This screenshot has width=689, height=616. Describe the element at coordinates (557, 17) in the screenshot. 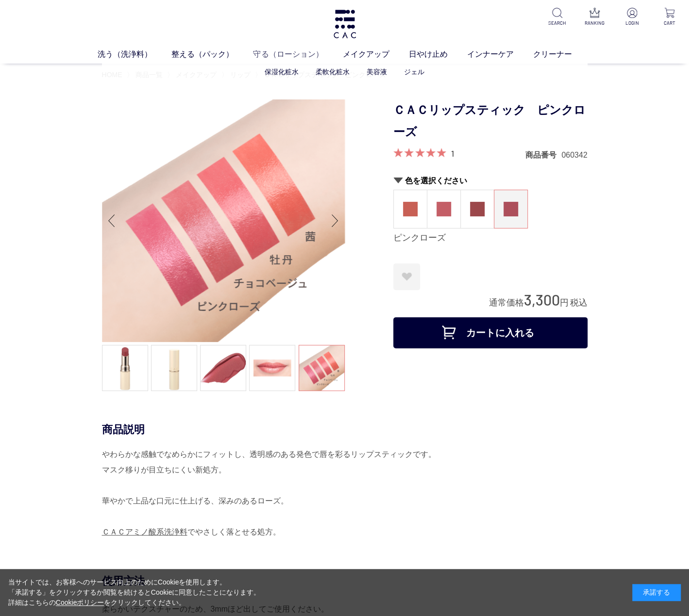

I see `a: SEARCH` at that location.